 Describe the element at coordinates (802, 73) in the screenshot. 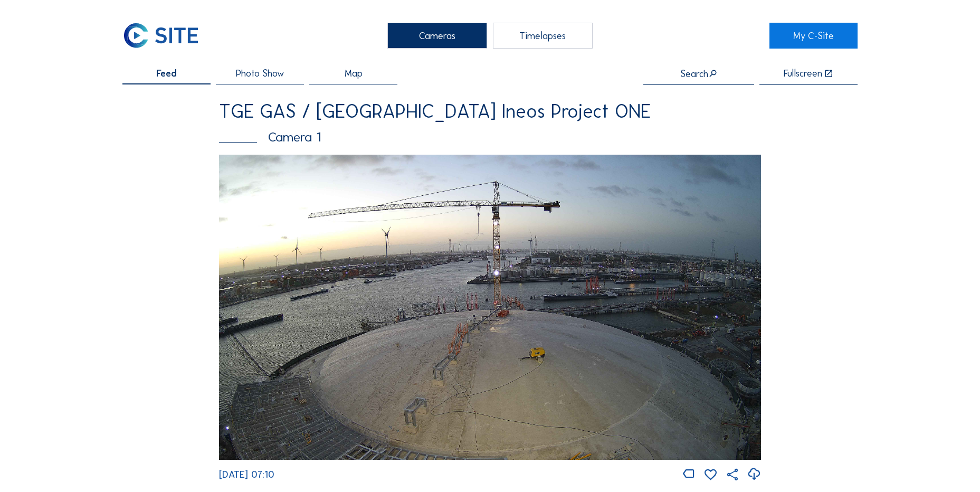

I see `div: Fullscreen` at that location.